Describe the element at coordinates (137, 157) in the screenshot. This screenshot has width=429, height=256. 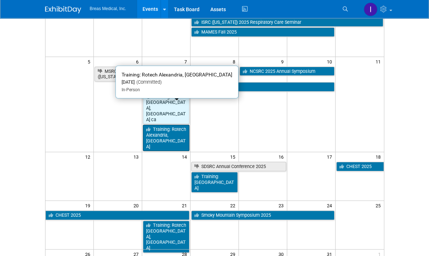
I see `span: 13` at that location.